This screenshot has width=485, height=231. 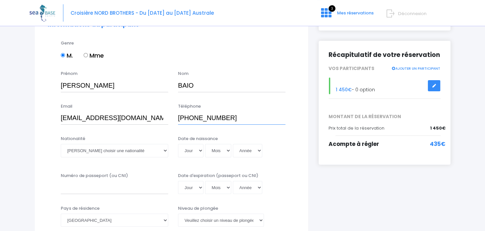 I want to click on span: 3, so click(x=332, y=8).